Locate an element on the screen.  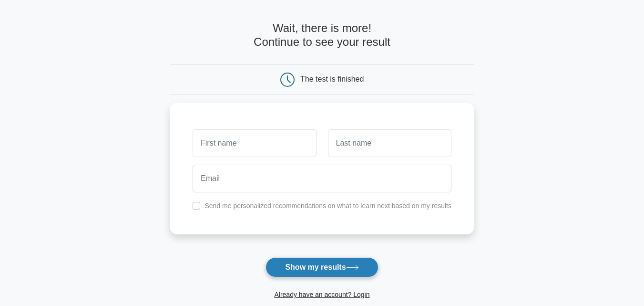
label: Send me personalized recommendations on what to learn next based on my results is located at coordinates (328, 206).